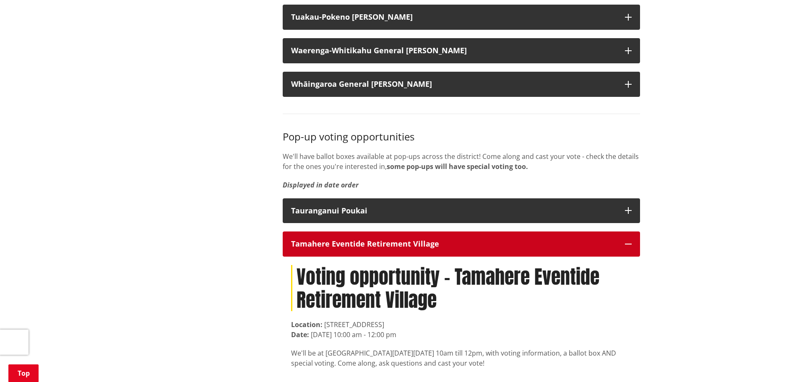 Image resolution: width=799 pixels, height=382 pixels. Describe the element at coordinates (454, 211) in the screenshot. I see `div: Tauranganui Poukai` at that location.